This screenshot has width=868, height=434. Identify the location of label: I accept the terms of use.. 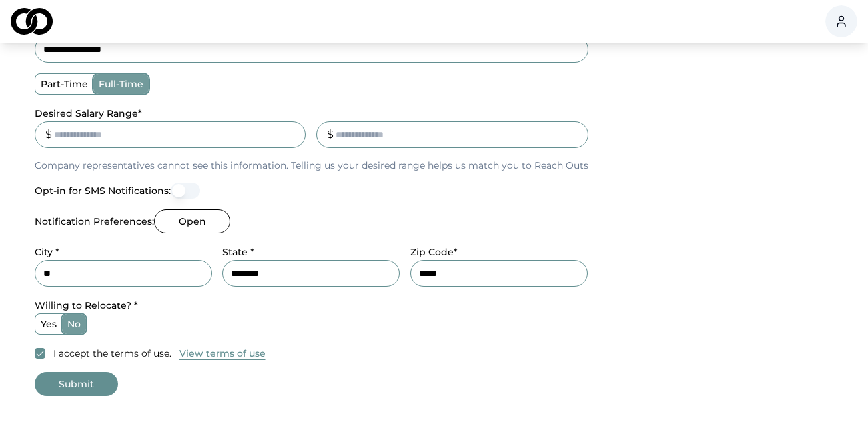
(112, 353).